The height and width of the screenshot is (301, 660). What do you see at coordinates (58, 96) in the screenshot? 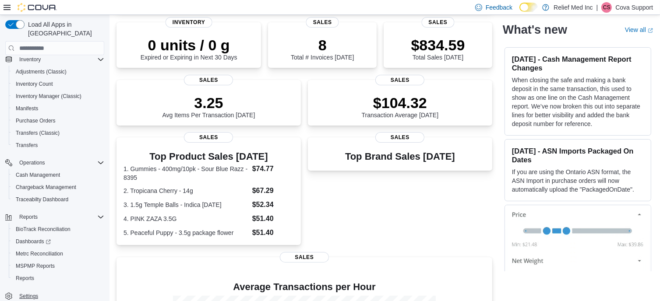
I see `button: Inventory Manager (Classic)` at bounding box center [58, 96].